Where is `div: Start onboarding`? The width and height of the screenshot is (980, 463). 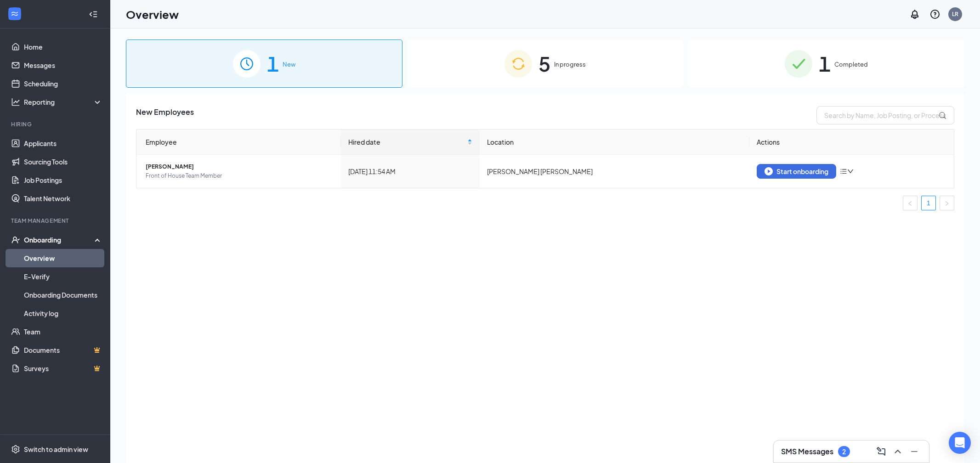 div: Start onboarding is located at coordinates (796, 171).